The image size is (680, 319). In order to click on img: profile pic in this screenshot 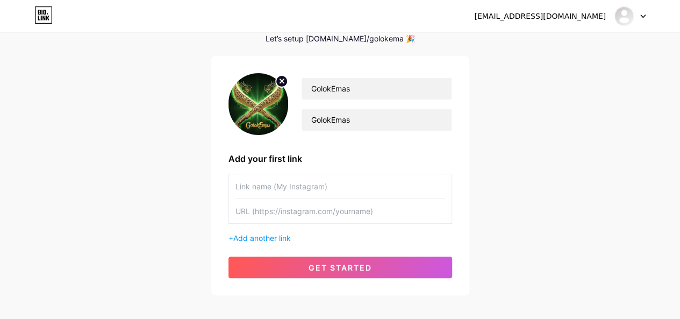, I will do `click(258, 104)`.